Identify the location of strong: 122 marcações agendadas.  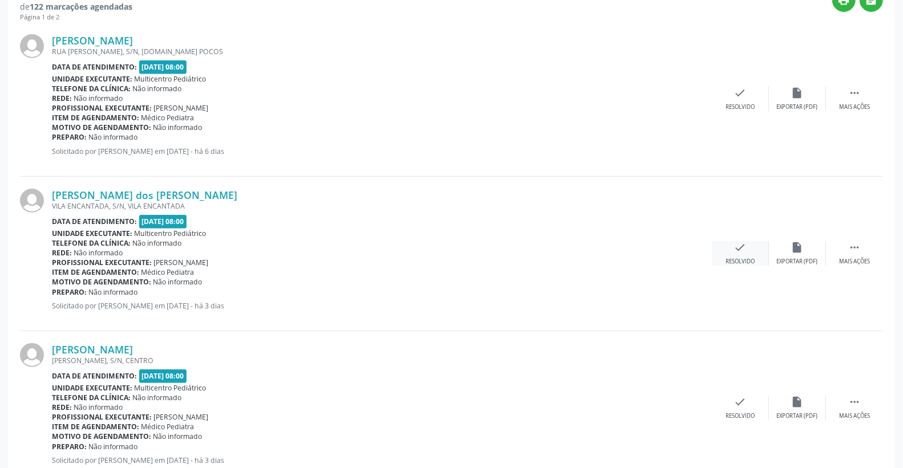
(81, 6).